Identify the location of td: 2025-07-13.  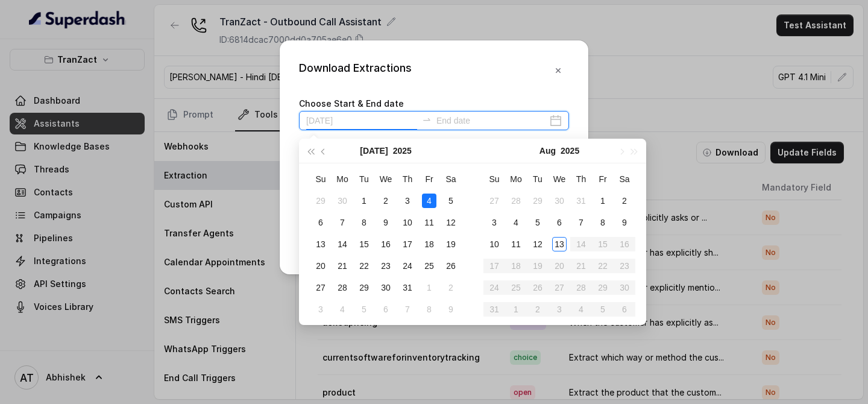
(320, 244).